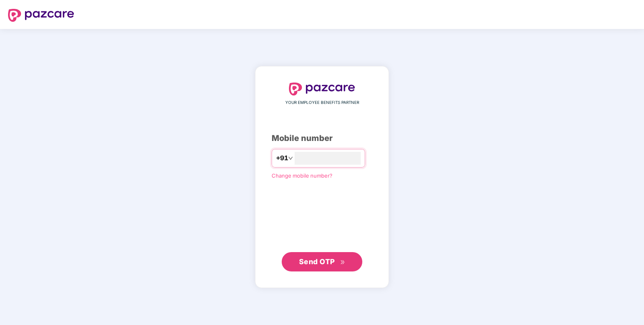 This screenshot has height=325, width=644. What do you see at coordinates (282, 158) in the screenshot?
I see `span: +91` at bounding box center [282, 158].